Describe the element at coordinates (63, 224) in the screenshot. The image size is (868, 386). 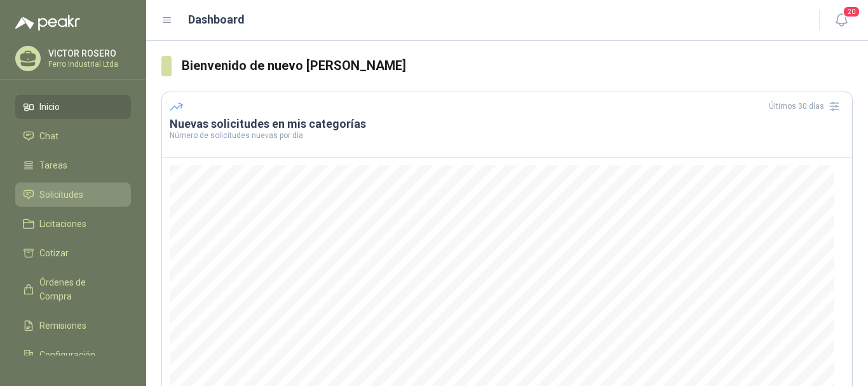
I see `span: Licitaciones` at that location.